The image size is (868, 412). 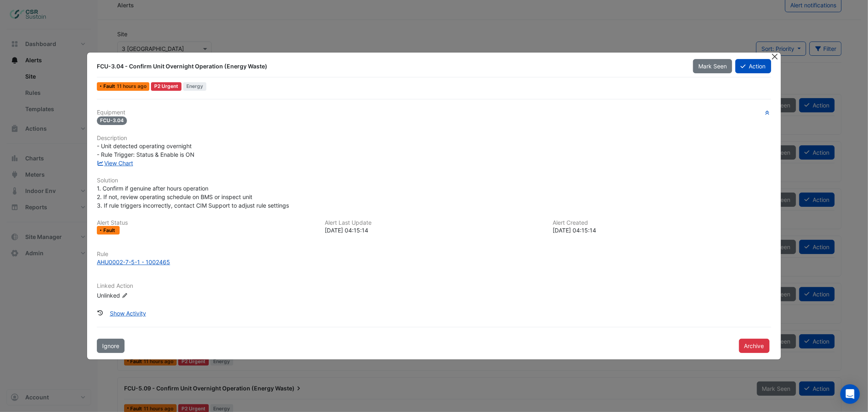 I want to click on h6: Alert Last Update, so click(x=434, y=223).